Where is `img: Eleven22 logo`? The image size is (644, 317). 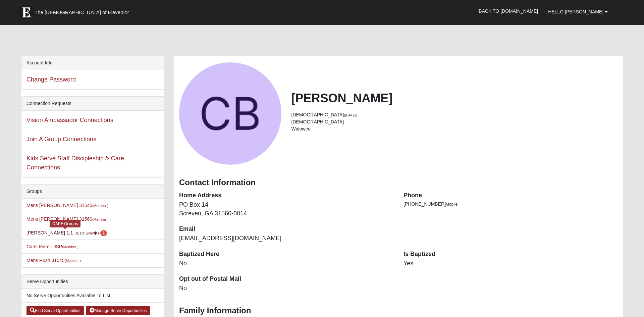
img: Eleven22 logo is located at coordinates (26, 13).